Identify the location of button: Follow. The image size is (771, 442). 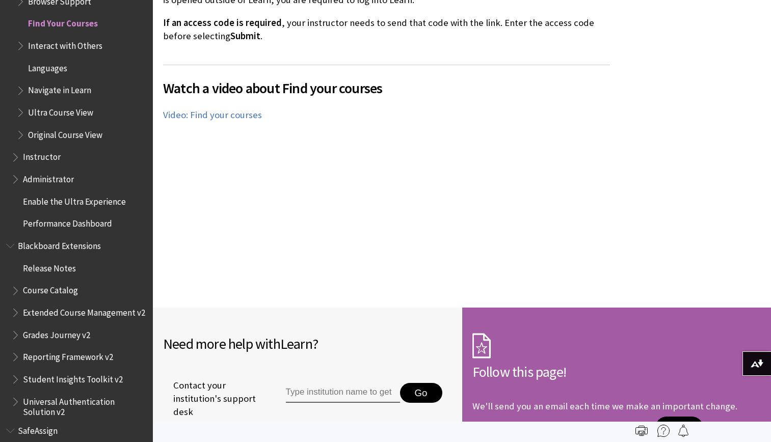
(679, 428).